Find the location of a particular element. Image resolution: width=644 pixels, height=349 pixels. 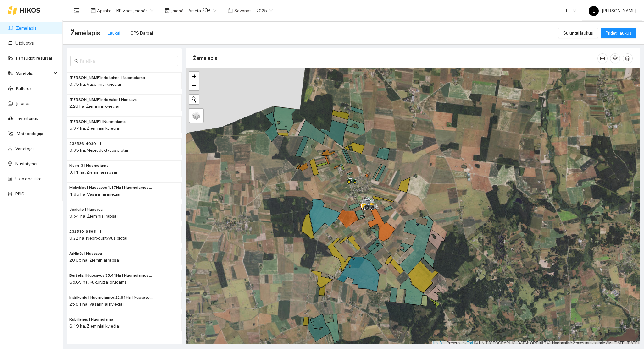

a: Kultūros is located at coordinates (24, 89).